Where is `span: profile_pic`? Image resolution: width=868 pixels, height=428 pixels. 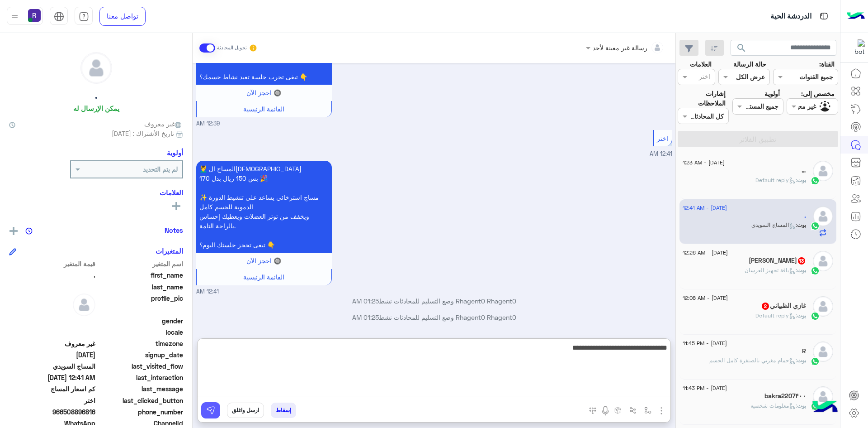 span: profile_pic is located at coordinates (140, 304).